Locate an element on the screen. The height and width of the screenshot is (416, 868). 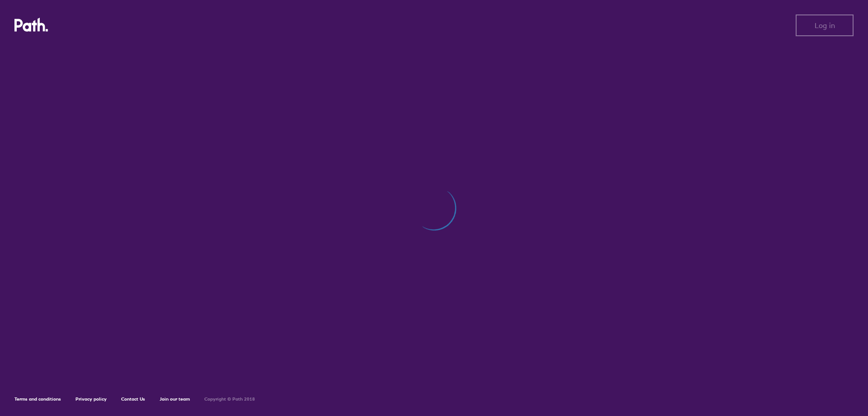
a: Contact Us is located at coordinates (133, 399).